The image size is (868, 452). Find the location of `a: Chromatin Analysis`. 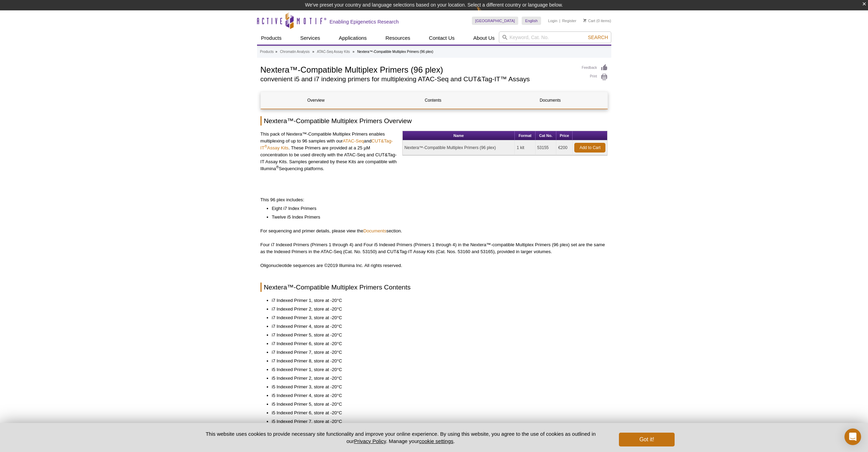

a: Chromatin Analysis is located at coordinates (295, 52).